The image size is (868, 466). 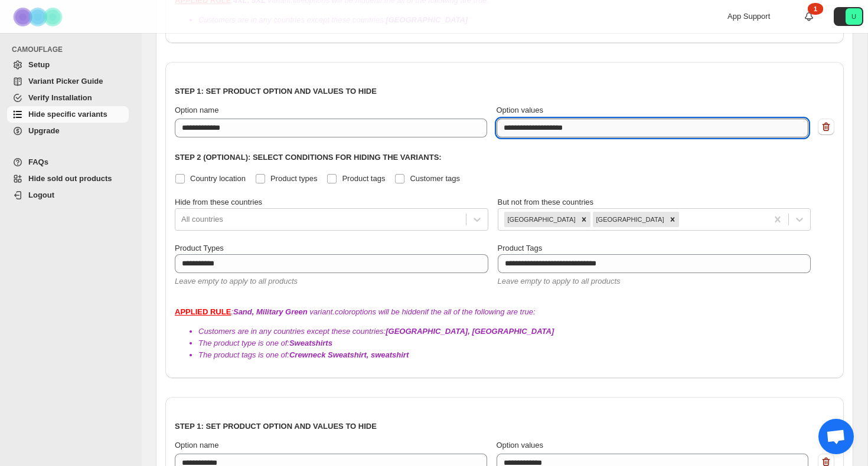 What do you see at coordinates (430, 331) in the screenshot?
I see `span: except these countries:` at bounding box center [430, 331].